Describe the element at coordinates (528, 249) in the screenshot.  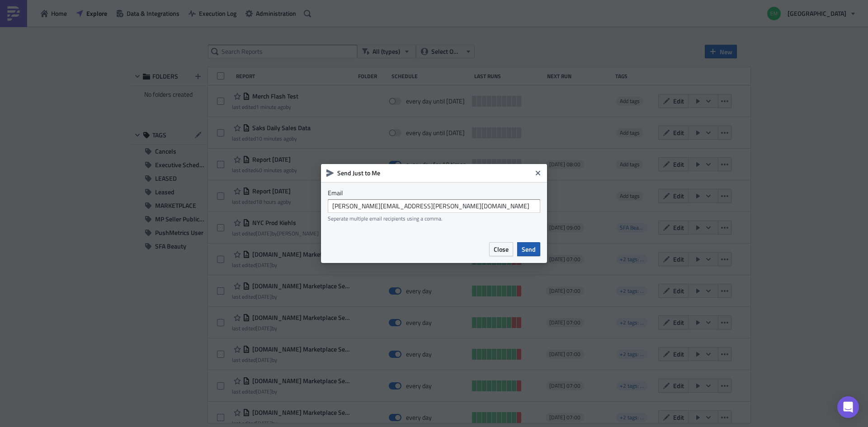
I see `button: Send` at that location.